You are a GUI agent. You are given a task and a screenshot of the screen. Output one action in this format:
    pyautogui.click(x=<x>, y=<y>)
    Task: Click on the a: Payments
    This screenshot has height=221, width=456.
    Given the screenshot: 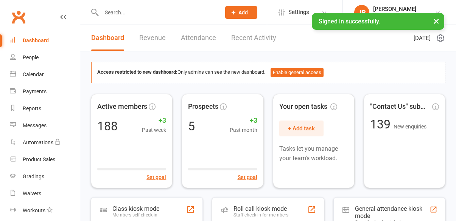 What is the action you would take?
    pyautogui.click(x=45, y=92)
    